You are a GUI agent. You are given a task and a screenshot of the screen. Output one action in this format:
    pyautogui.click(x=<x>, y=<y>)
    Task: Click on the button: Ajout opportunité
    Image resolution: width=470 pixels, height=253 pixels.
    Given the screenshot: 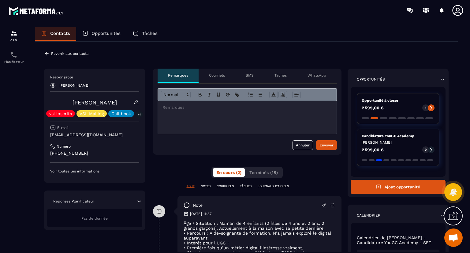 What is the action you would take?
    pyautogui.click(x=398, y=187)
    